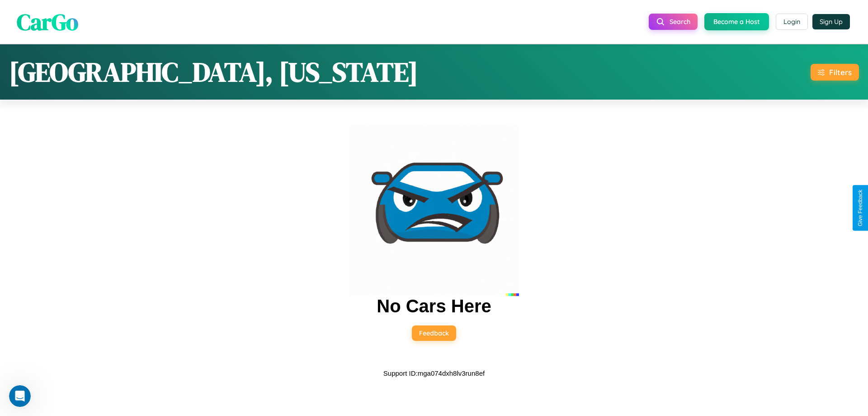 This screenshot has width=868, height=416. Describe the element at coordinates (434, 211) in the screenshot. I see `img: car` at that location.